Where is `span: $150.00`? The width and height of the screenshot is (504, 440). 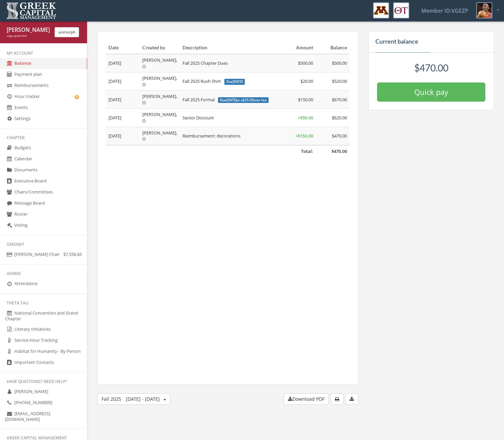
span: $150.00 is located at coordinates (306, 99).